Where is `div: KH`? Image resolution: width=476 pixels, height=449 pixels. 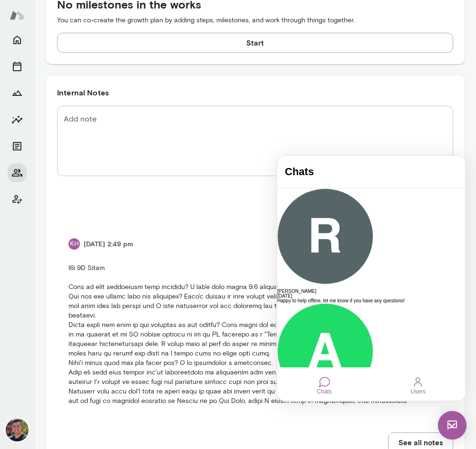
div: KH is located at coordinates (74, 244).